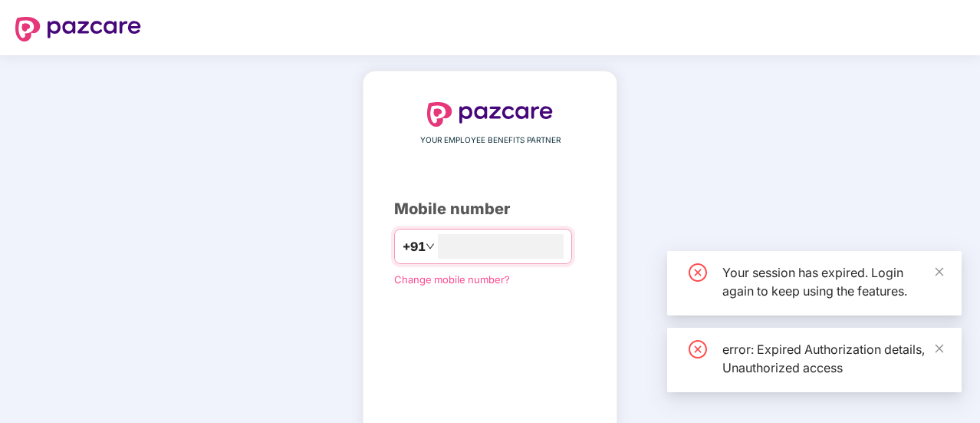 The height and width of the screenshot is (423, 980). I want to click on span: down, so click(430, 246).